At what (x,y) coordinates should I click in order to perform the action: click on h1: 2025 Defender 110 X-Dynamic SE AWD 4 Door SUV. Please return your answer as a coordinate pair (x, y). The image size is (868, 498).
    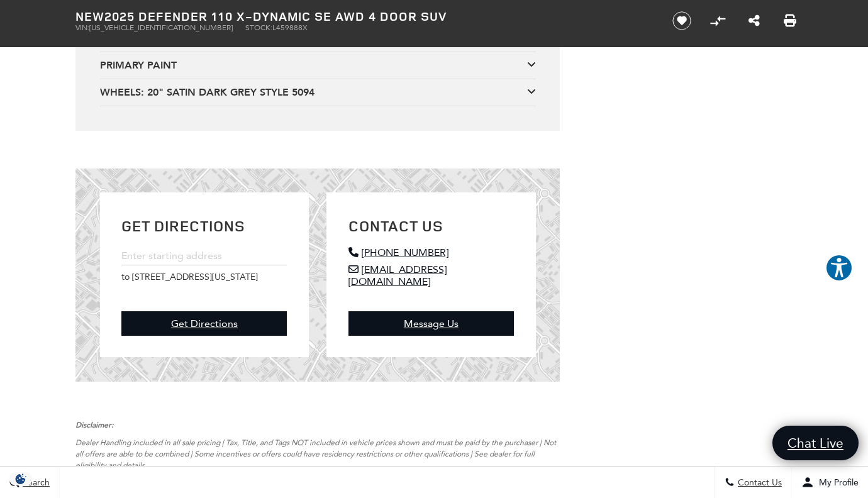
    Looking at the image, I should click on (363, 16).